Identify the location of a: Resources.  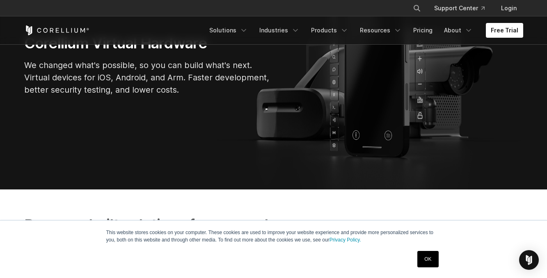
(381, 30).